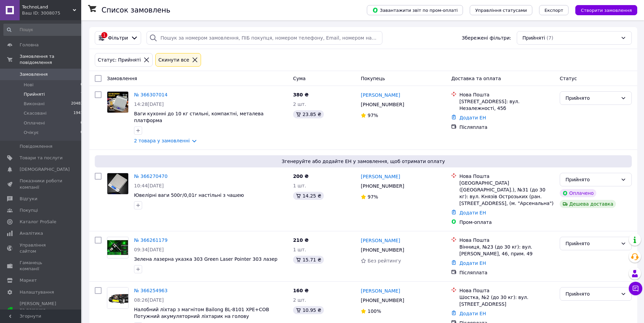  Describe the element at coordinates (81, 94) in the screenshot. I see `span: 7` at that location.